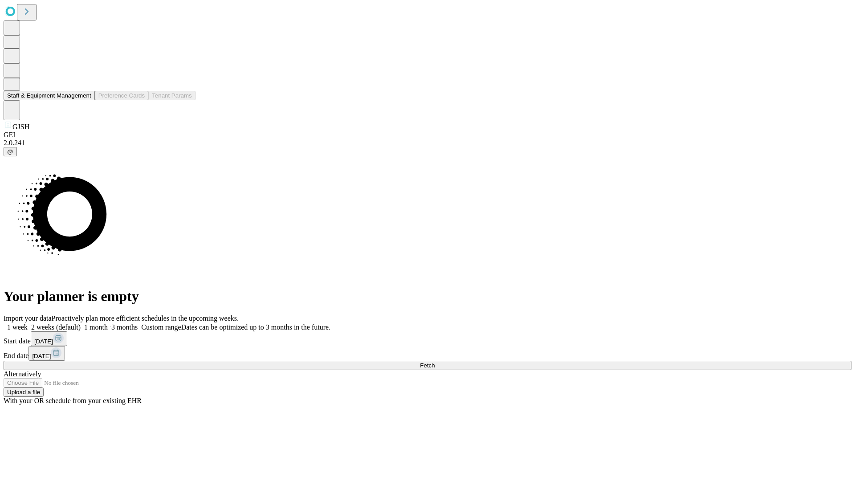  I want to click on button: Fetch, so click(428, 365).